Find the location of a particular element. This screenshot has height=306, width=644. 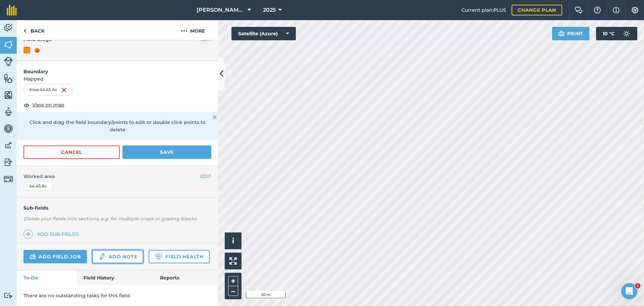

button: View on map is located at coordinates (44, 105).